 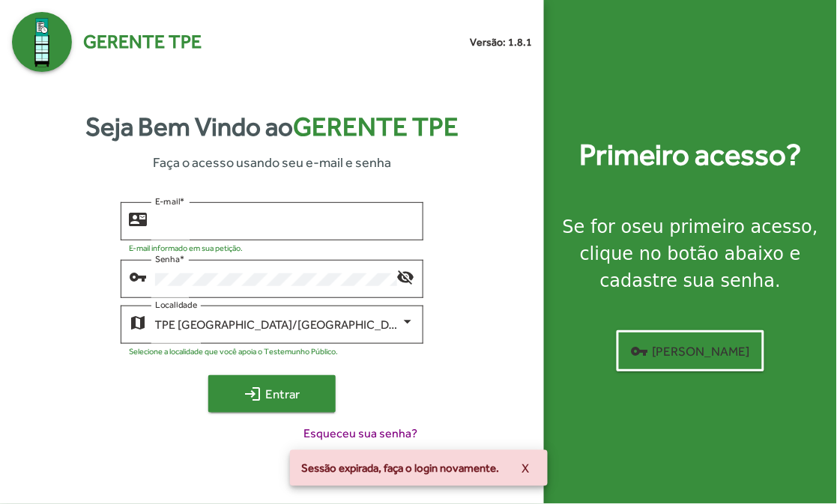 What do you see at coordinates (187, 248) in the screenshot?
I see `mat-hint: E-mail informado em sua petição.` at bounding box center [187, 248].